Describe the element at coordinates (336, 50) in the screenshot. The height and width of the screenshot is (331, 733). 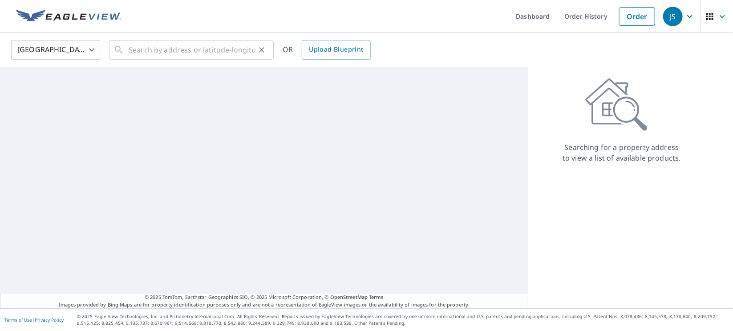
I see `a: Upload Blueprint` at that location.